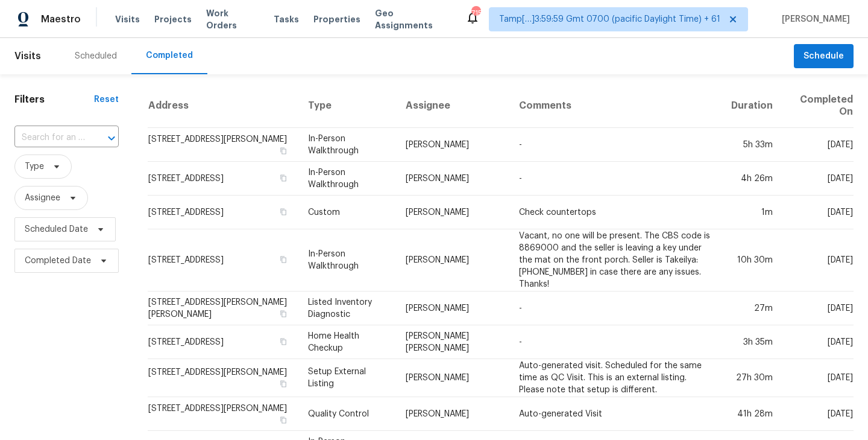 Image resolution: width=868 pixels, height=440 pixels. What do you see at coordinates (614, 414) in the screenshot?
I see `td: Auto-generated Visit` at bounding box center [614, 414].